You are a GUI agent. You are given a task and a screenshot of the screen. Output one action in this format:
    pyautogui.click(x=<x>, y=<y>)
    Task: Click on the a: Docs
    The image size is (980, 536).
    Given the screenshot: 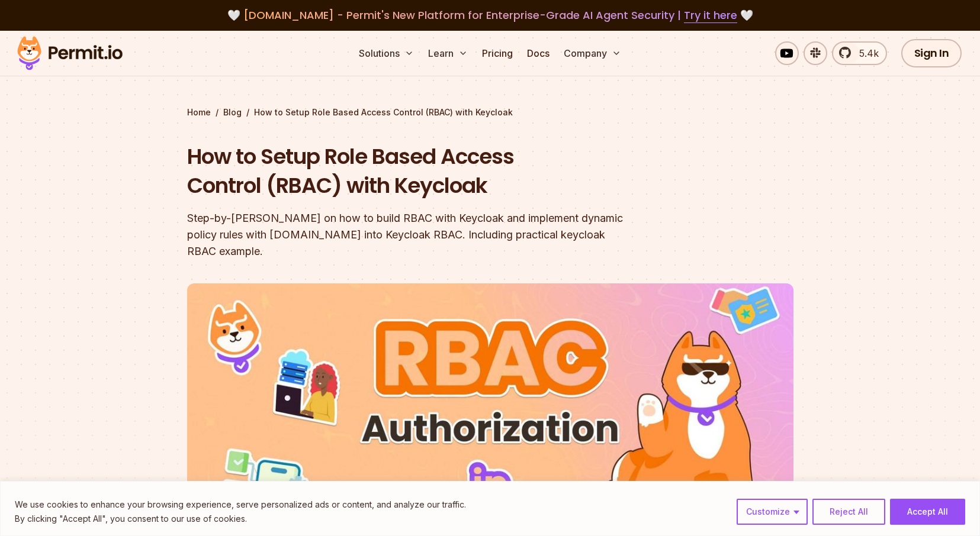 What is the action you would take?
    pyautogui.click(x=538, y=53)
    